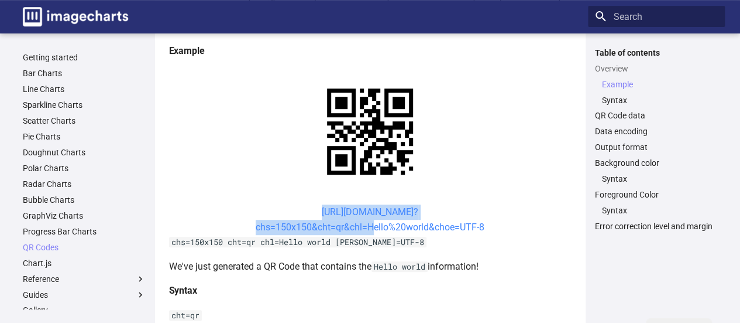 The width and height of the screenshot is (740, 323). What do you see at coordinates (657, 163) in the screenshot?
I see `a: Background color` at bounding box center [657, 163].